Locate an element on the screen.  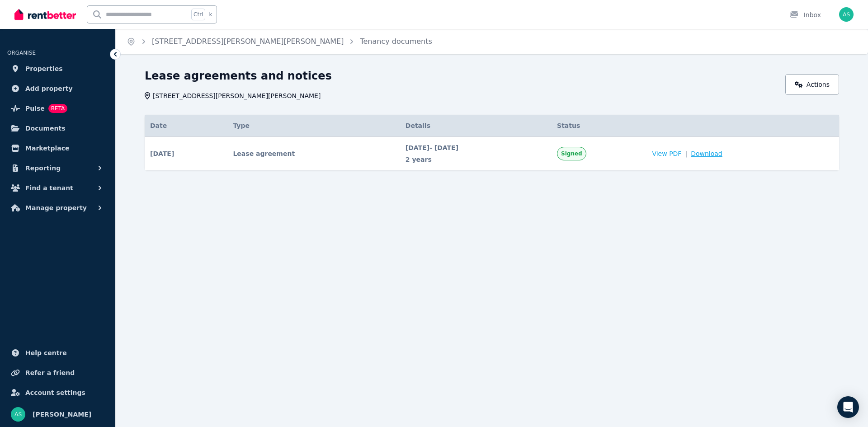
button: Reporting is located at coordinates (57, 168).